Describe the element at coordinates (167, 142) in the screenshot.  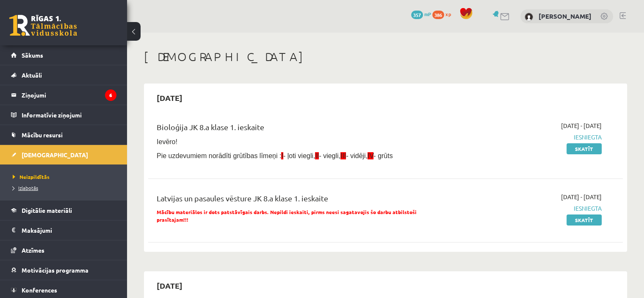
I see `span: Ievēro!` at that location.